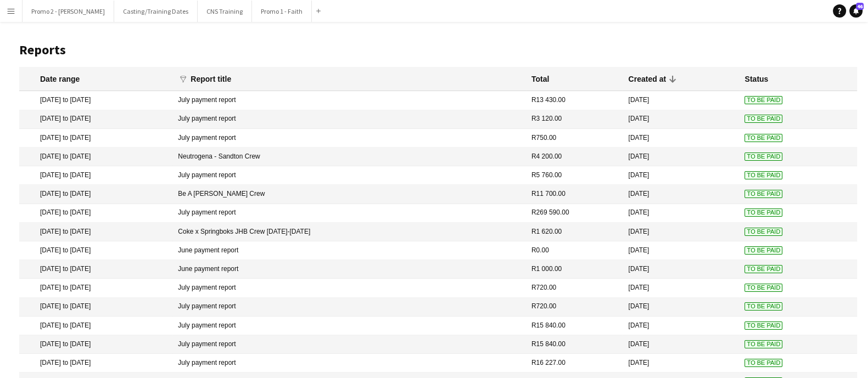 The height and width of the screenshot is (378, 868). Describe the element at coordinates (575, 100) in the screenshot. I see `mat-cell: R13 430.00` at that location.